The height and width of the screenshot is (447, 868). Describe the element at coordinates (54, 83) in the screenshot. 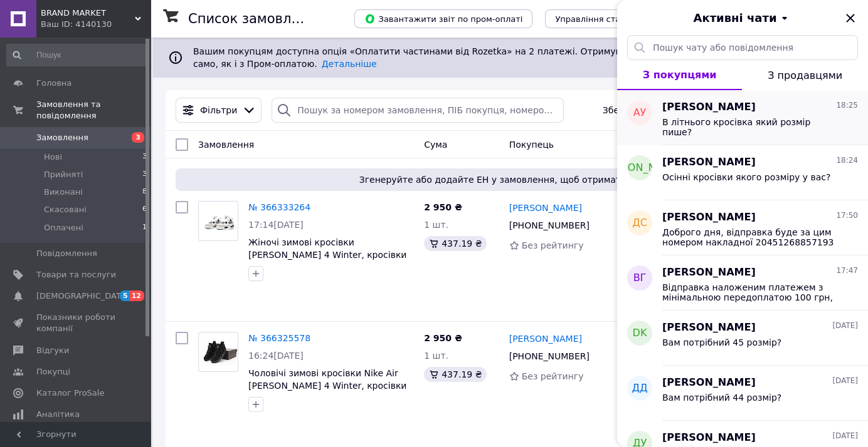

I see `span: Головна` at that location.